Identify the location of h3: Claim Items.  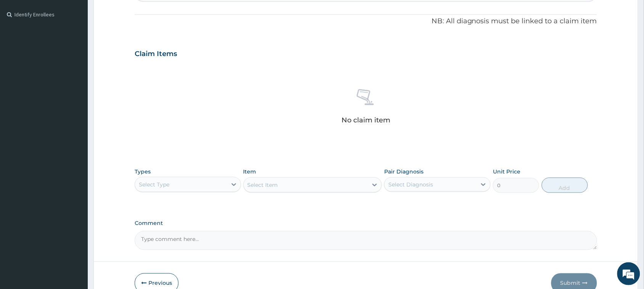
(155, 54).